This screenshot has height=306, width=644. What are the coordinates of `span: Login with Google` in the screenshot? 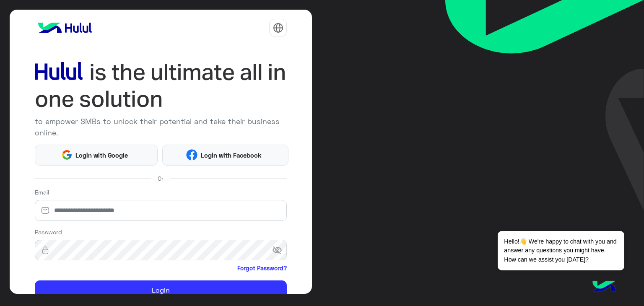 It's located at (102, 155).